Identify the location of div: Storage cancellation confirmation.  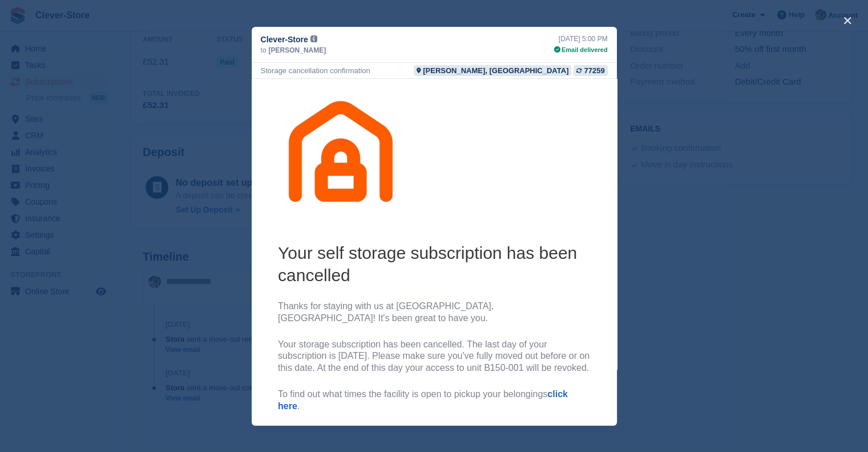
(316, 71).